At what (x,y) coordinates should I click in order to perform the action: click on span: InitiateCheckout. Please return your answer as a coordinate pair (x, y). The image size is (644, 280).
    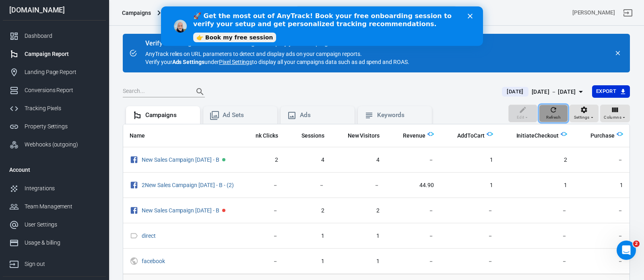
    Looking at the image, I should click on (538, 136).